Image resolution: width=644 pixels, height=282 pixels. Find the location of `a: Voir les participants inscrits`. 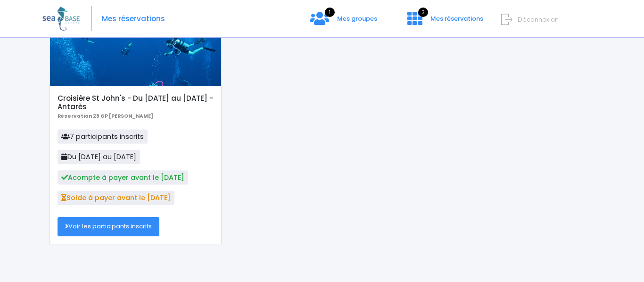

a: Voir les participants inscrits is located at coordinates (108, 227).